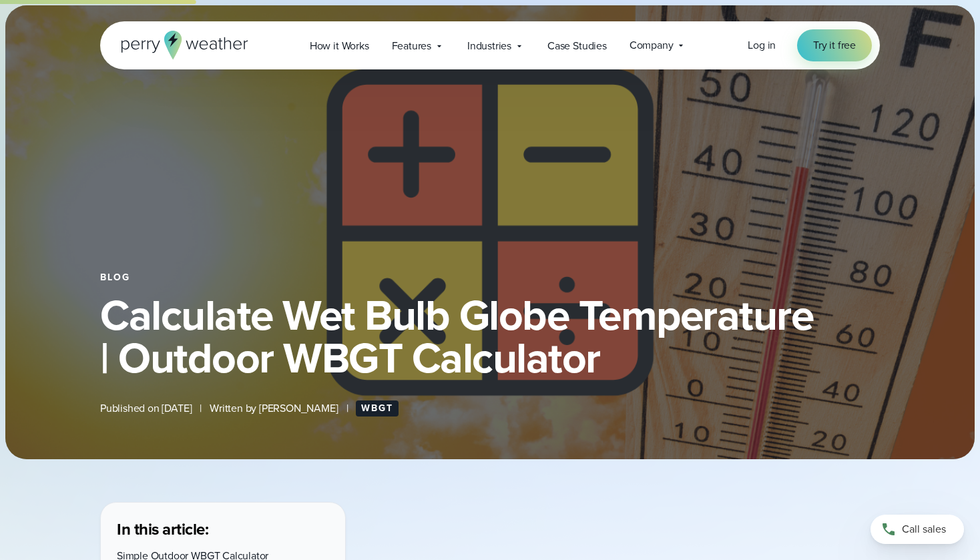  What do you see at coordinates (377, 408) in the screenshot?
I see `a: WBGT` at bounding box center [377, 408].